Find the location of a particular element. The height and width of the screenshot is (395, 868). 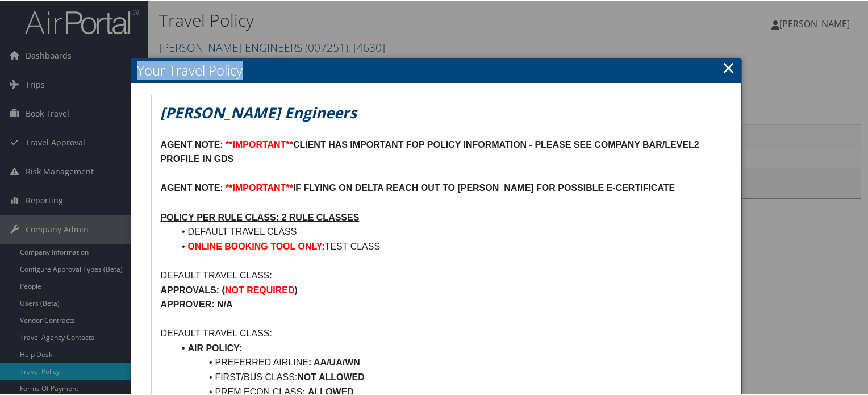

u: POLICY PER RULE CLASS: 2 RULE CLASSES is located at coordinates (260, 216).